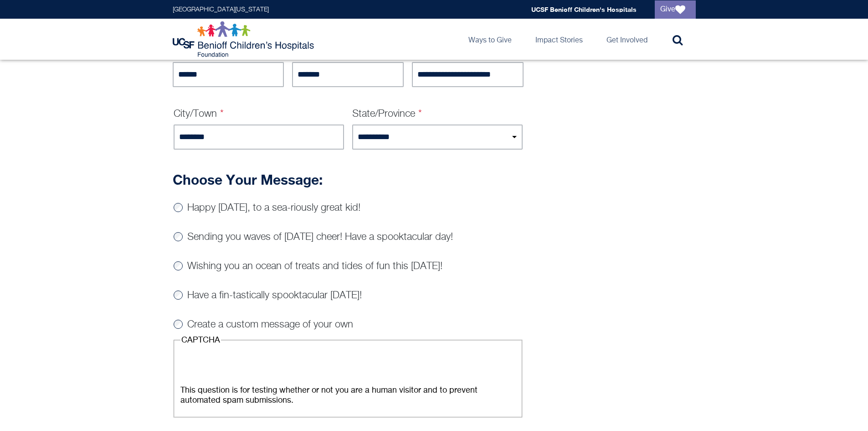 The image size is (868, 431). What do you see at coordinates (490, 39) in the screenshot?
I see `a: Ways to Give` at bounding box center [490, 39].